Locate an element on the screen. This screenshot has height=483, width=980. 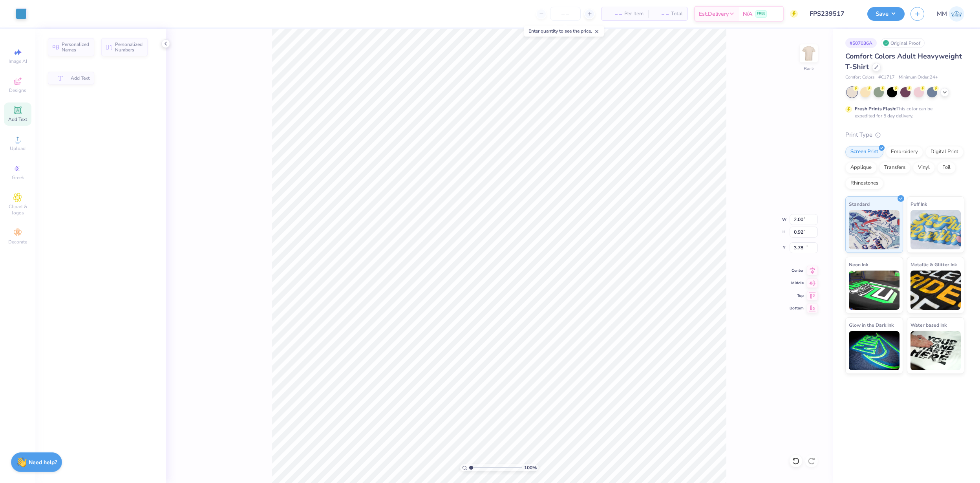
span: # C1717 is located at coordinates (886, 77).